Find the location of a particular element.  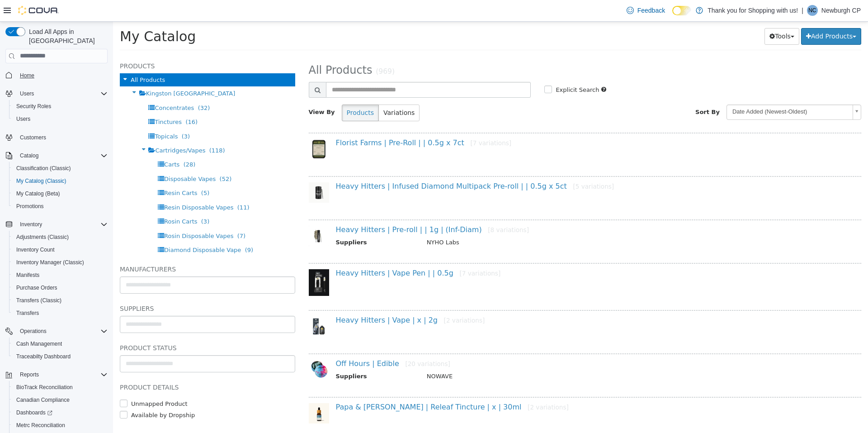

small: [8 variations] is located at coordinates (395, 208).